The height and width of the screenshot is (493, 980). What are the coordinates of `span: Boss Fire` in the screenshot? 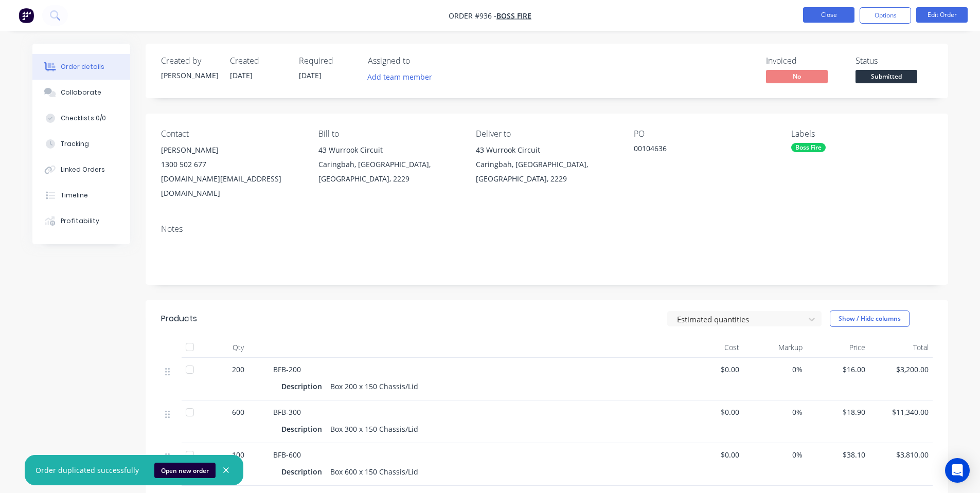 It's located at (514, 15).